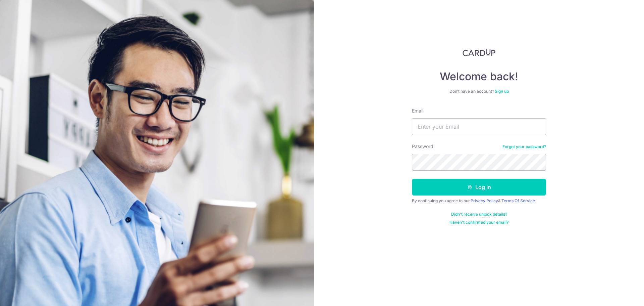  I want to click on a: Forgot your password?, so click(525, 147).